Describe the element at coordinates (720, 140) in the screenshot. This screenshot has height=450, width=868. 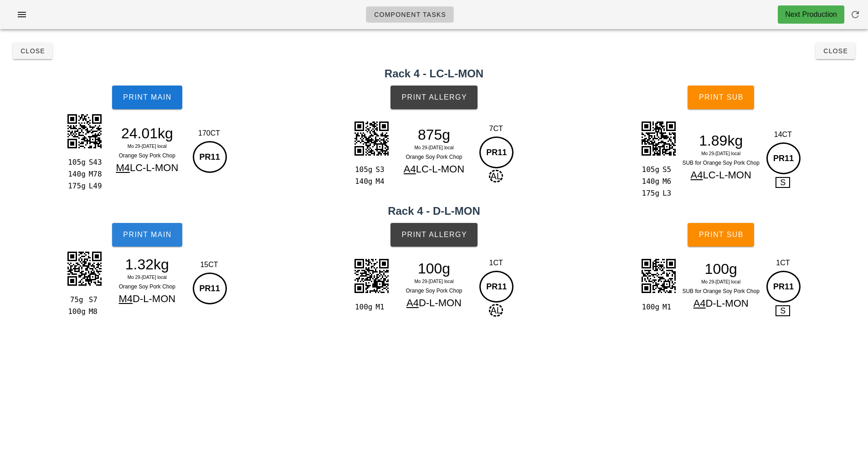
I see `div: 1.89kg` at that location.